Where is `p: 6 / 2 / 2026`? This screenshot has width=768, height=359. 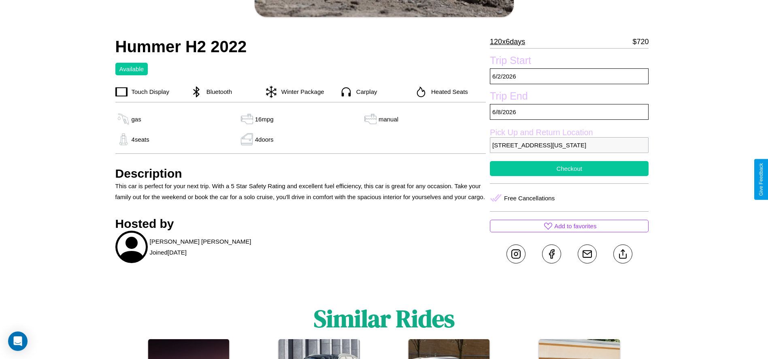 p: 6 / 2 / 2026 is located at coordinates (569, 76).